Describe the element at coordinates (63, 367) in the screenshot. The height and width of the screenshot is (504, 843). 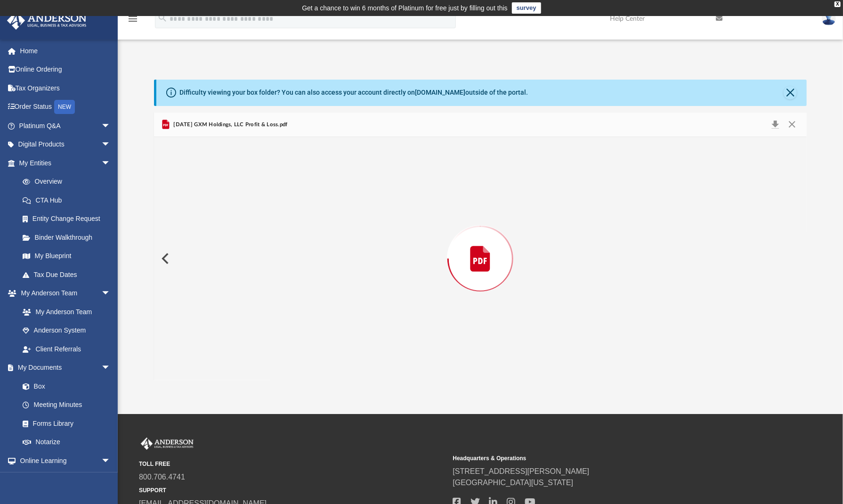
I see `a: My Documentsarrow_drop_down` at that location.